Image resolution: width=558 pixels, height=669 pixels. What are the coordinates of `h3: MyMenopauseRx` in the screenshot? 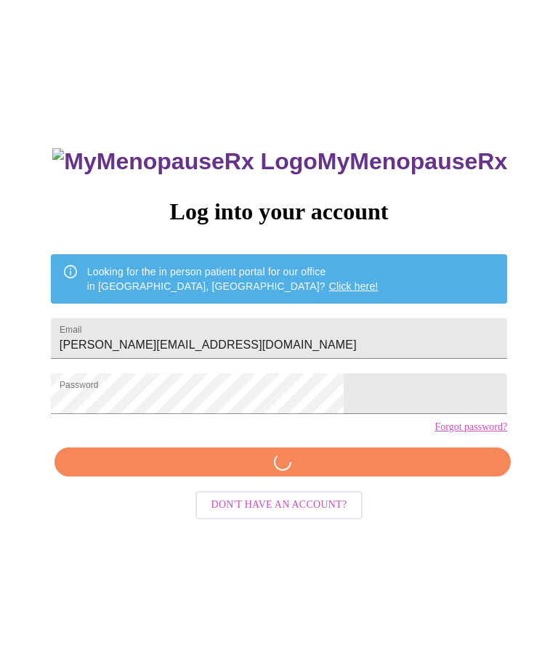 It's located at (280, 161).